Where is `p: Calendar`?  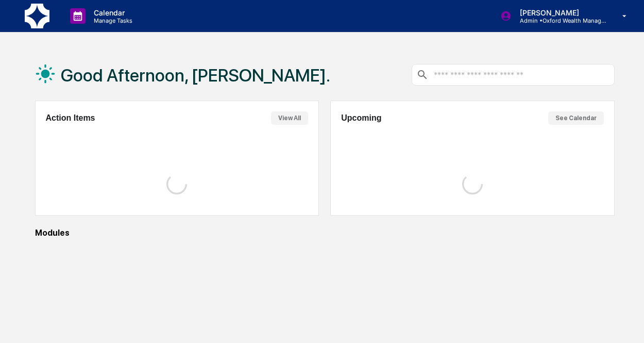 p: Calendar is located at coordinates (111, 12).